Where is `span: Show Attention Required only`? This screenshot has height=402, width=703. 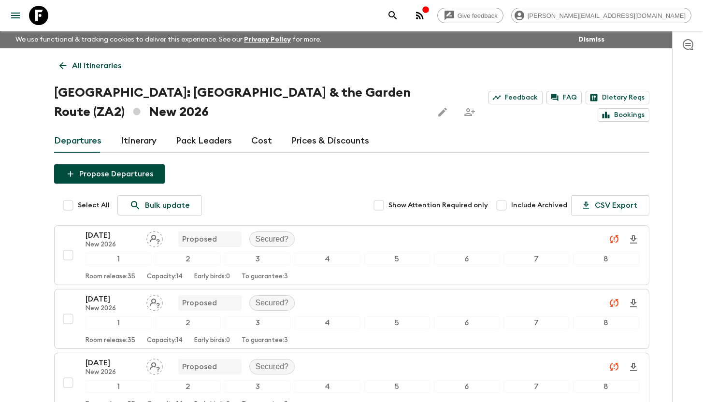
span: Show Attention Required only is located at coordinates (438, 205).